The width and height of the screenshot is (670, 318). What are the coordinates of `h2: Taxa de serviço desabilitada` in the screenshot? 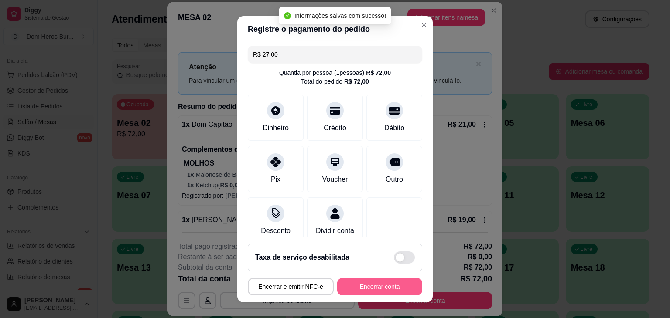 It's located at (302, 258).